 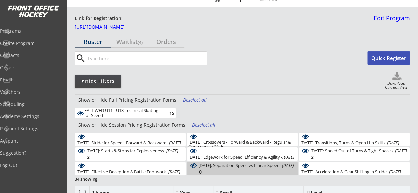 I want to click on div: Show or Hide Session Pricing Registration Forms, so click(x=132, y=125).